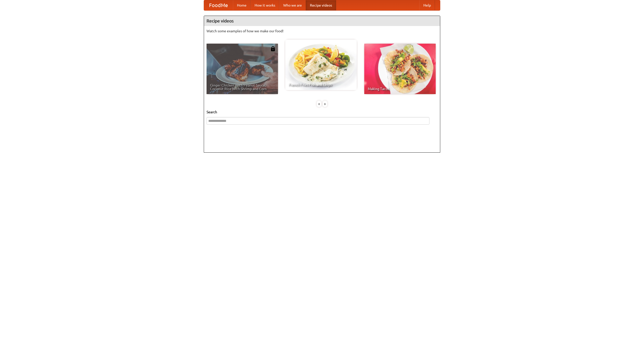 Image resolution: width=644 pixels, height=357 pixels. Describe the element at coordinates (242, 5) in the screenshot. I see `a: Home` at that location.